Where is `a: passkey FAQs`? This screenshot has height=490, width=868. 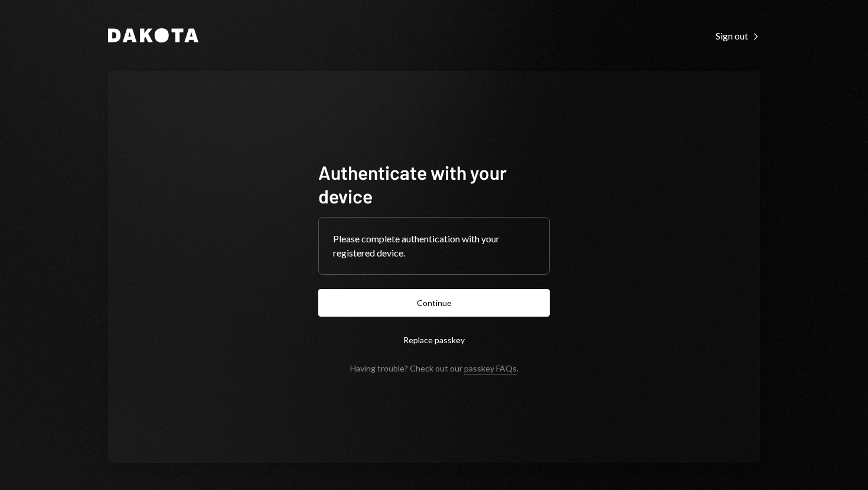 a: passkey FAQs is located at coordinates (490, 369).